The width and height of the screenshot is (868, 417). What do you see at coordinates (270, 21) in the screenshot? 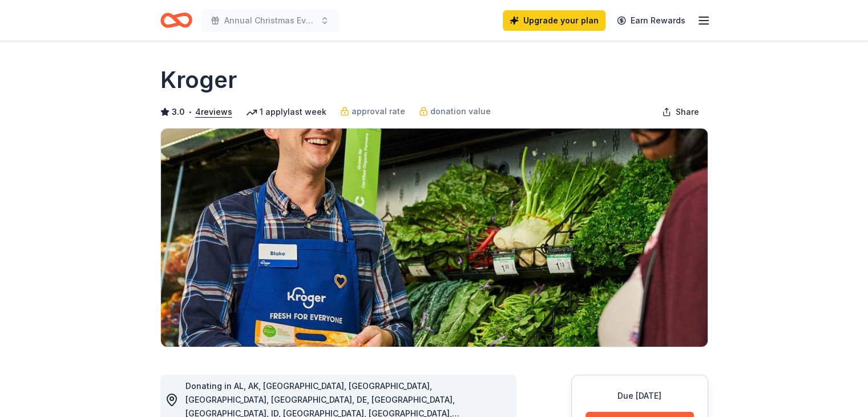
I see `button: Annual Christmas Event` at bounding box center [270, 21].